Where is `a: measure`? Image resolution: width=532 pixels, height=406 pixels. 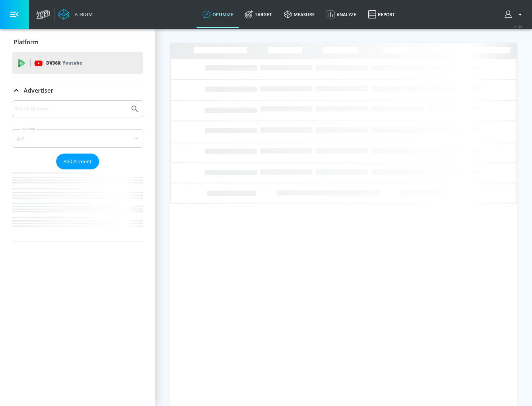 a: measure is located at coordinates (299, 15).